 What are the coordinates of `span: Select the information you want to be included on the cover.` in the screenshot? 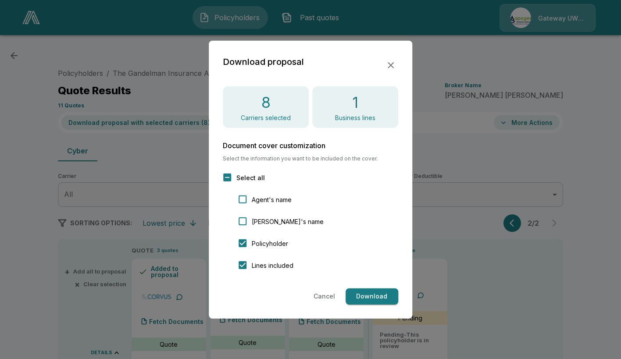 It's located at (311, 159).